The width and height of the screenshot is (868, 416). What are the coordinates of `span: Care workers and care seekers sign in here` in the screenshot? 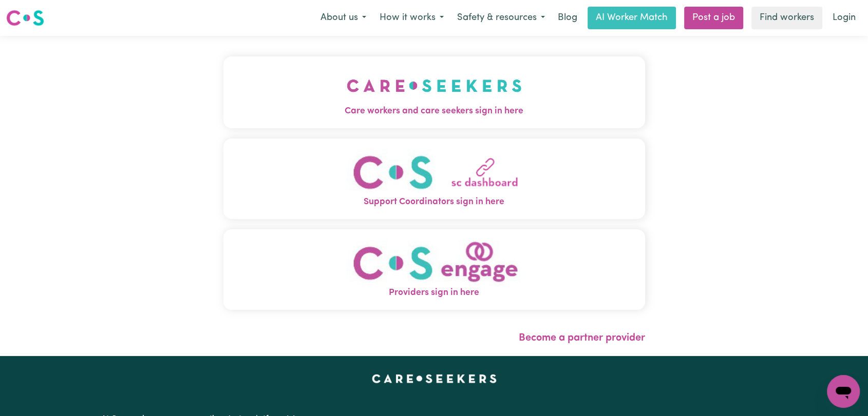 It's located at (434, 111).